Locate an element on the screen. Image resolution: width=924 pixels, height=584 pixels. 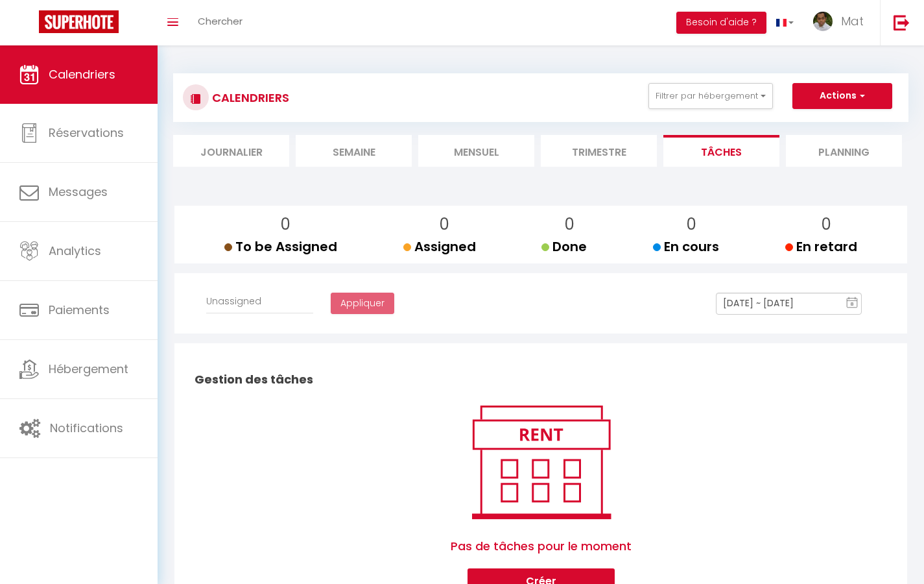
span: Assigned is located at coordinates (440, 246).